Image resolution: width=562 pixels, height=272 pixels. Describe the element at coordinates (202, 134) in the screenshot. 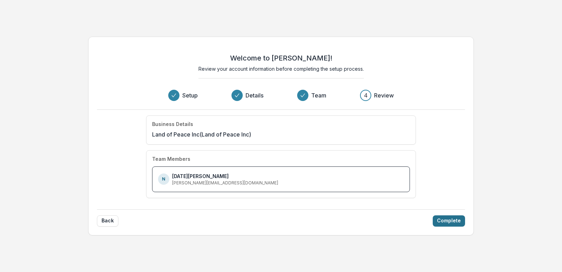

I see `p: Land of Peace Inc (Land of Peace Inc)` at that location.